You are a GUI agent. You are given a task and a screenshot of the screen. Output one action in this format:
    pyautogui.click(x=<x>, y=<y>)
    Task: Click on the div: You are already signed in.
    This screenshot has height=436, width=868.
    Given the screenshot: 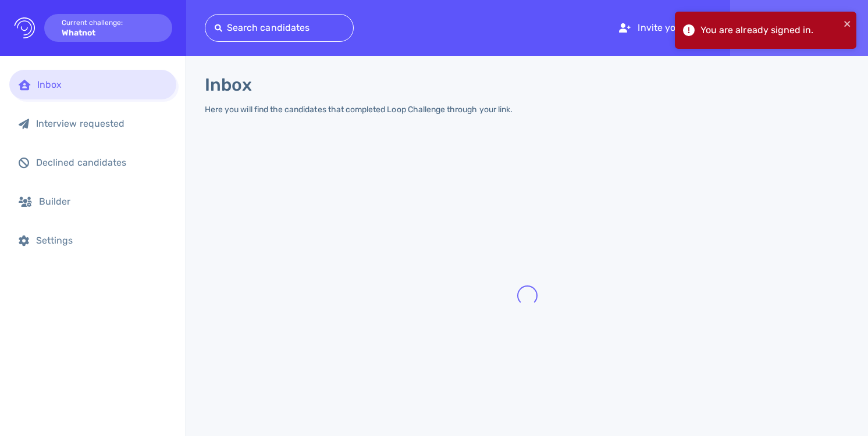 What is the action you would take?
    pyautogui.click(x=770, y=30)
    